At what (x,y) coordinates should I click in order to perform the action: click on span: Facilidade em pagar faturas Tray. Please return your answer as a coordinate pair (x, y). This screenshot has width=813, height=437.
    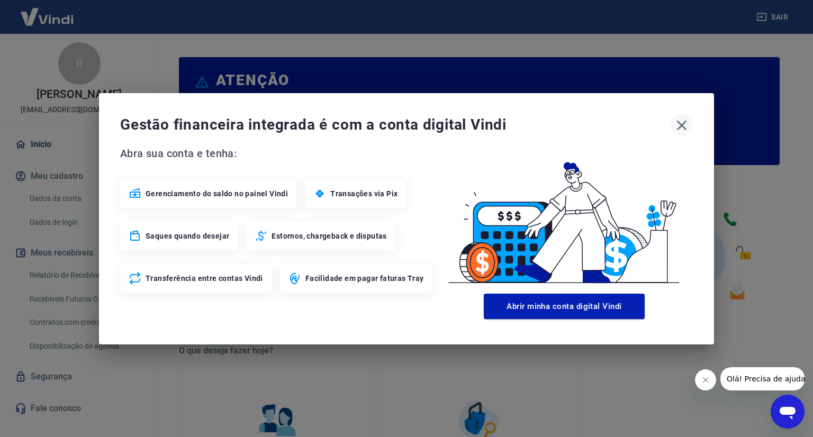
    Looking at the image, I should click on (365, 278).